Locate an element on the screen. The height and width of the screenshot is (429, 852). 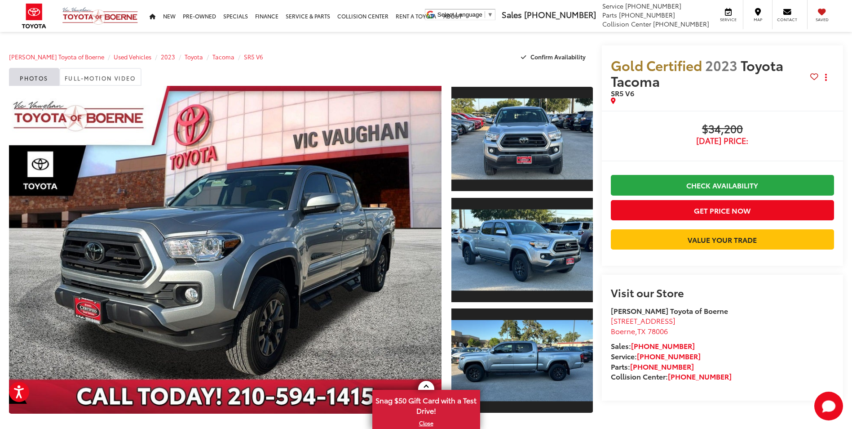
span: Boerne is located at coordinates (623, 330).